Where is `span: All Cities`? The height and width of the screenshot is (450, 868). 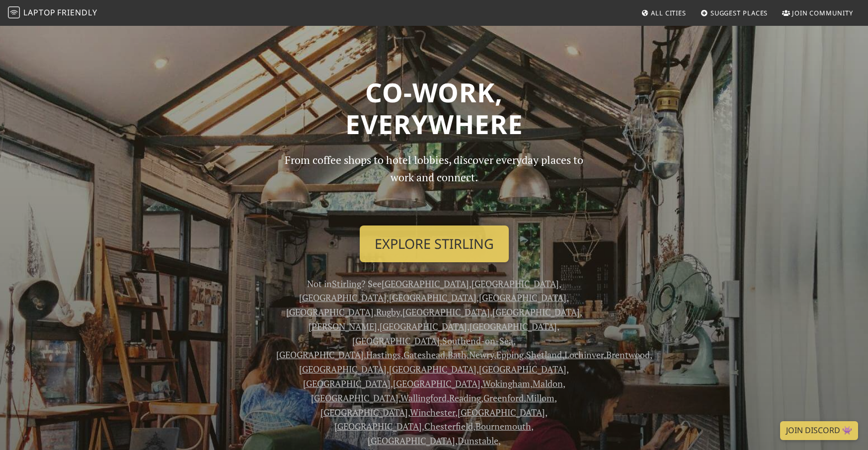
span: All Cities is located at coordinates (668, 13).